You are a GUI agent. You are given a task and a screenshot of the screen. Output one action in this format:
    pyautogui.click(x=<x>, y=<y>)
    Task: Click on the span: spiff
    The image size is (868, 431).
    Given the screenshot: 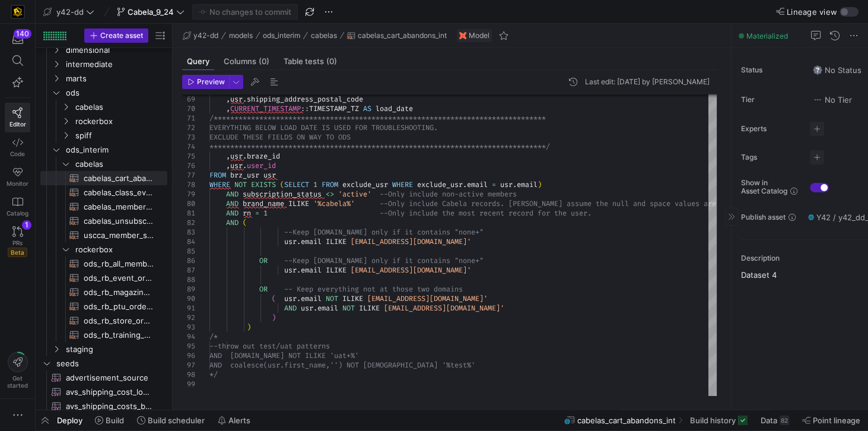 What is the action you would take?
    pyautogui.click(x=121, y=136)
    